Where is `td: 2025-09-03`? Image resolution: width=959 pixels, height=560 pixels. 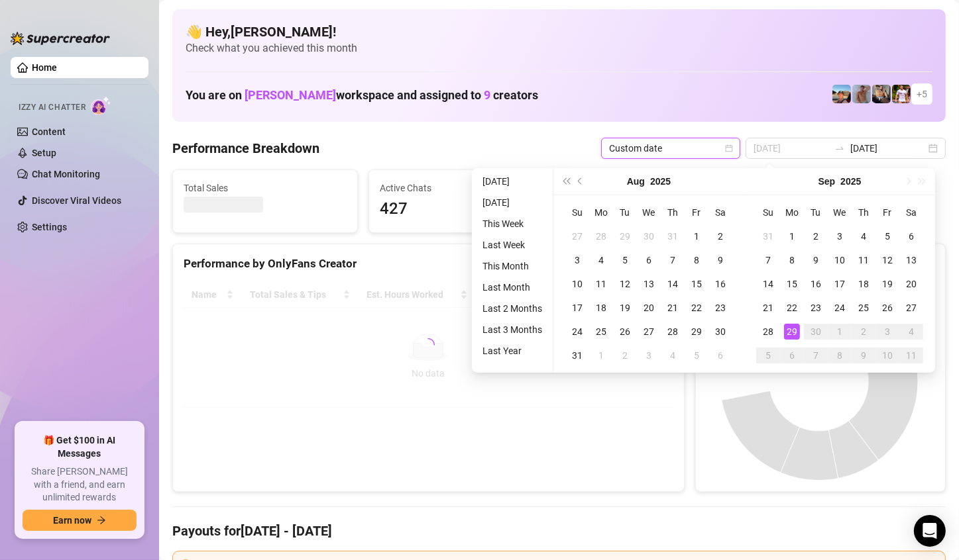
td: 2025-09-03 is located at coordinates (840, 237).